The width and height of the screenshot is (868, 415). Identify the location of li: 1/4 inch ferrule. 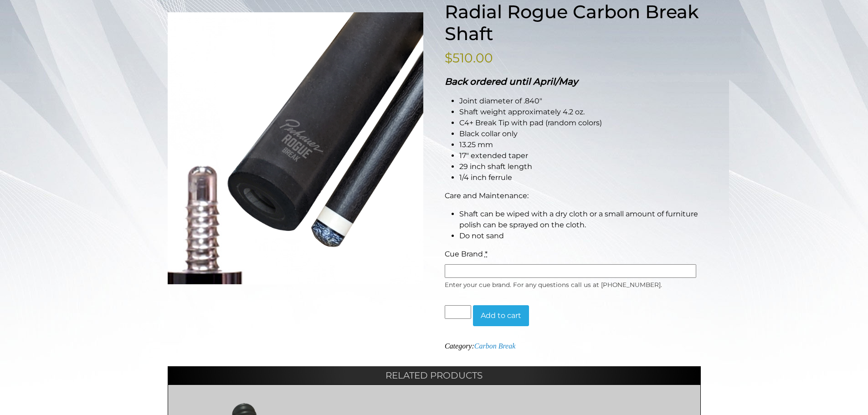
(580, 178).